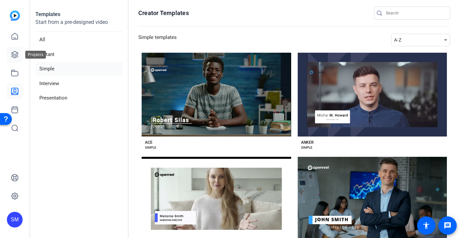  Describe the element at coordinates (15, 220) in the screenshot. I see `div: SM` at that location.